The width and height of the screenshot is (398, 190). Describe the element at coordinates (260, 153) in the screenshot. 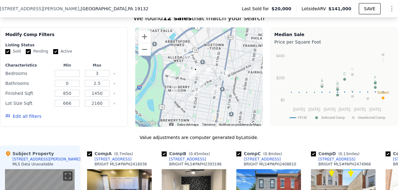

I see `div: Comp C` at that location.